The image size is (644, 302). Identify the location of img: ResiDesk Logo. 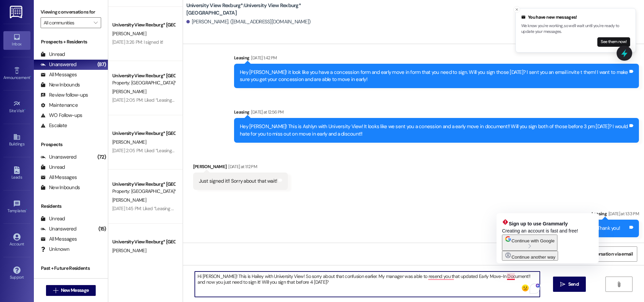
(17, 12).